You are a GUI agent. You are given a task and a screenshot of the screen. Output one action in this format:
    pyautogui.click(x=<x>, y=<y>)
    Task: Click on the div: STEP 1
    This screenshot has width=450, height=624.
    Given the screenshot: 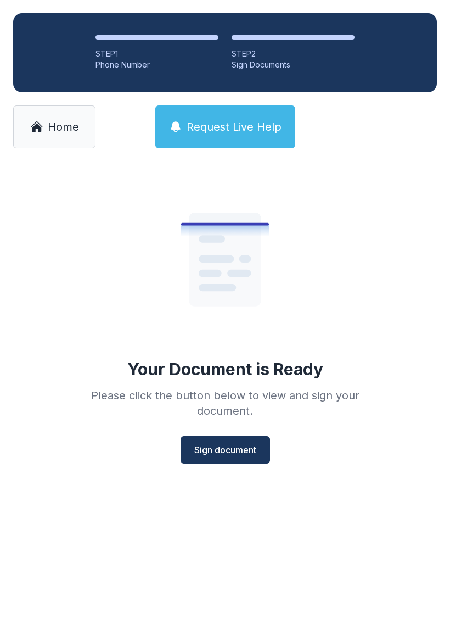 What is the action you would take?
    pyautogui.click(x=157, y=54)
    